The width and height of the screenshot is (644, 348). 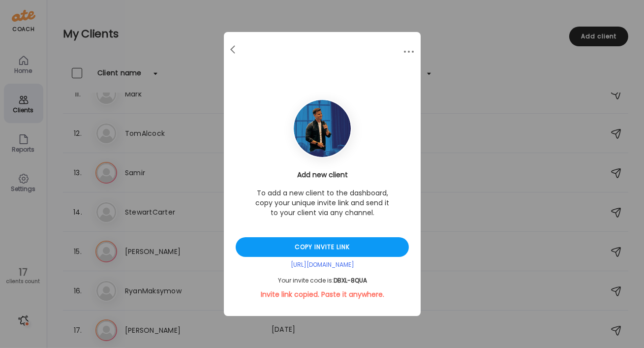 What do you see at coordinates (322, 175) in the screenshot?
I see `h3: Add new client` at bounding box center [322, 175].